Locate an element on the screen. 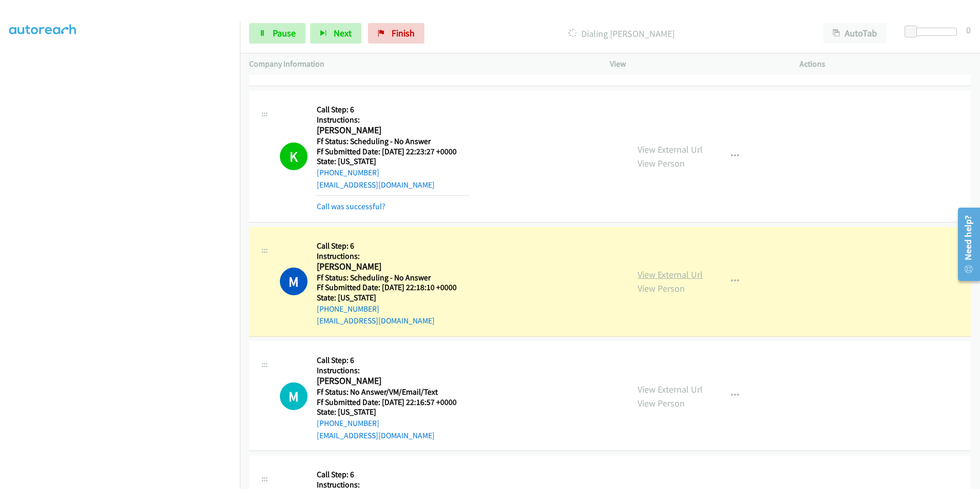 The height and width of the screenshot is (489, 980). p: View is located at coordinates (695, 64).